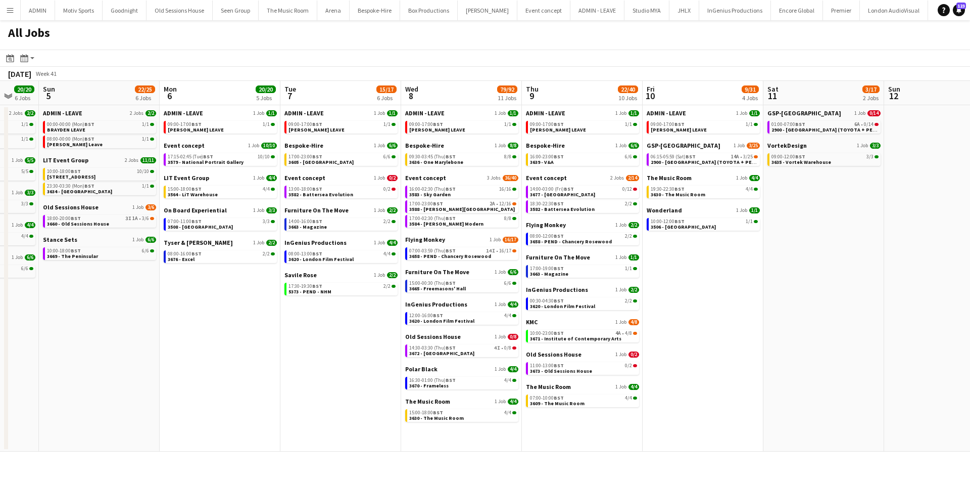  I want to click on span: 36/40, so click(510, 178).